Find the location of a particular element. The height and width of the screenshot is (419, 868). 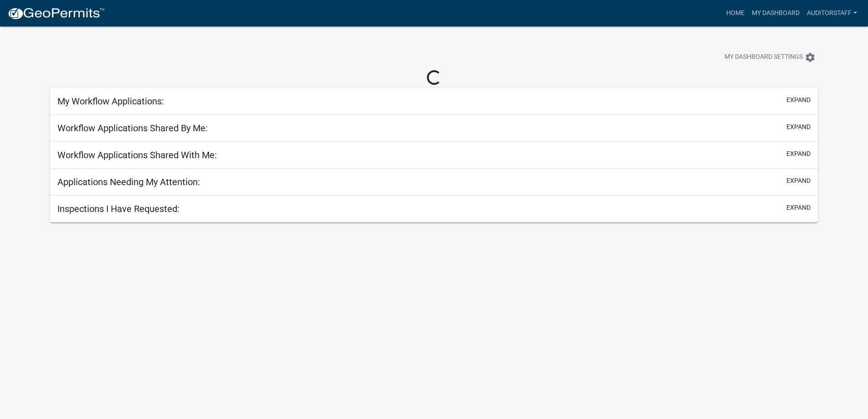

button: My Dashboard Settingssettings is located at coordinates (770, 57).